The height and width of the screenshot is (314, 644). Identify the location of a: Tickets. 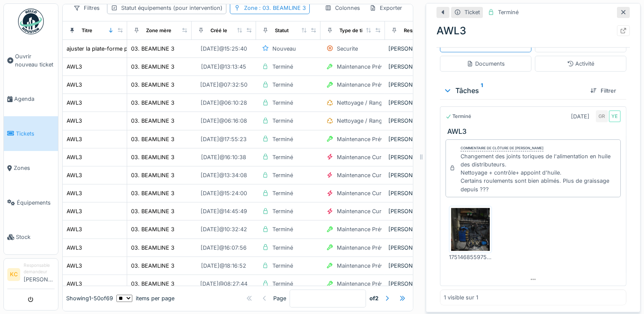
(31, 134).